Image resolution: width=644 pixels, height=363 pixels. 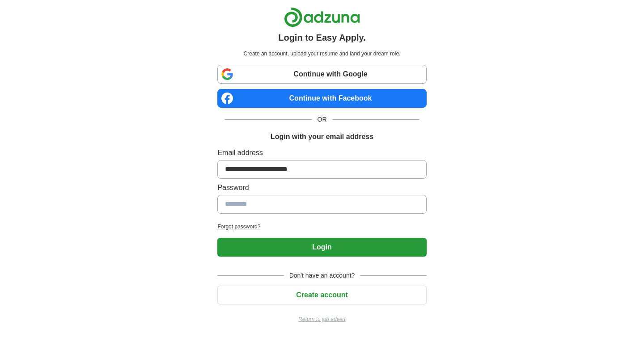 What do you see at coordinates (322, 295) in the screenshot?
I see `a: Create account` at bounding box center [322, 295].